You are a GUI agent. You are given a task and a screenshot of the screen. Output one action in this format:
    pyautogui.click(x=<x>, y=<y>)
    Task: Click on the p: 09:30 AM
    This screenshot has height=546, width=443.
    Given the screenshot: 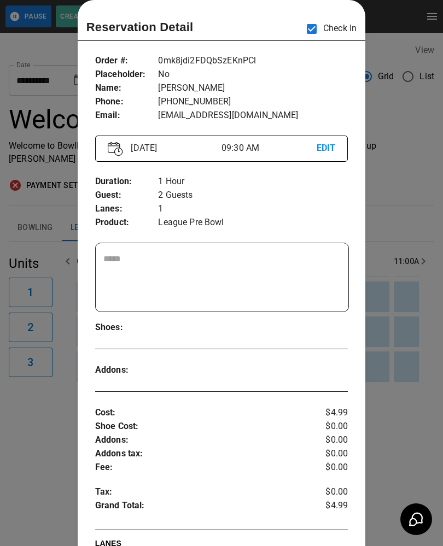 What is the action you would take?
    pyautogui.click(x=269, y=148)
    